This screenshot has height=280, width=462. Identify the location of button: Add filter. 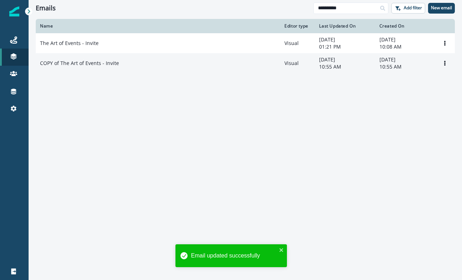
(408, 8).